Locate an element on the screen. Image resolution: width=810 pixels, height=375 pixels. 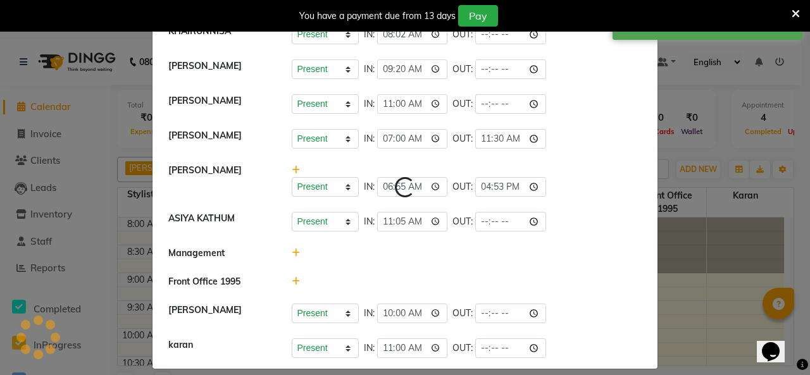
button: Pay is located at coordinates (478, 16).